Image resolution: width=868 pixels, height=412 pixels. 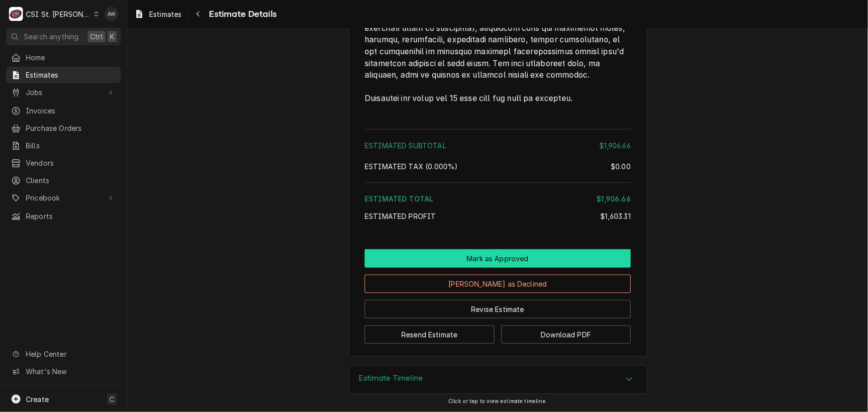 What do you see at coordinates (621, 166) in the screenshot?
I see `div: $0.00` at bounding box center [621, 166].